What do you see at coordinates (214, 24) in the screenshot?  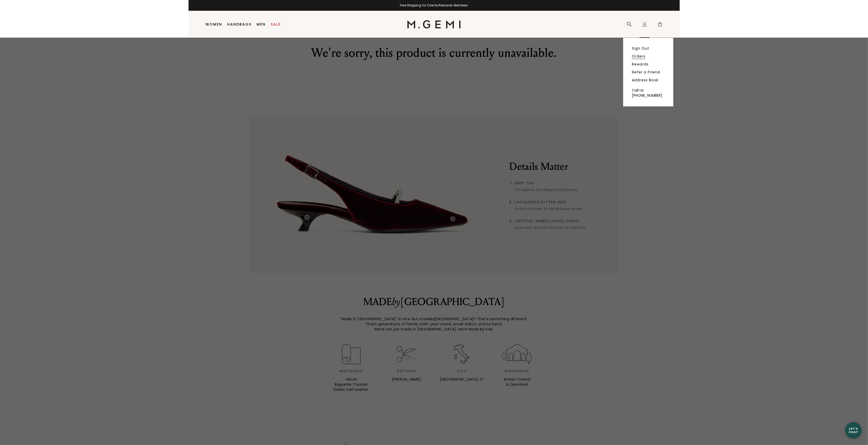 I see `a: Women` at bounding box center [214, 24].